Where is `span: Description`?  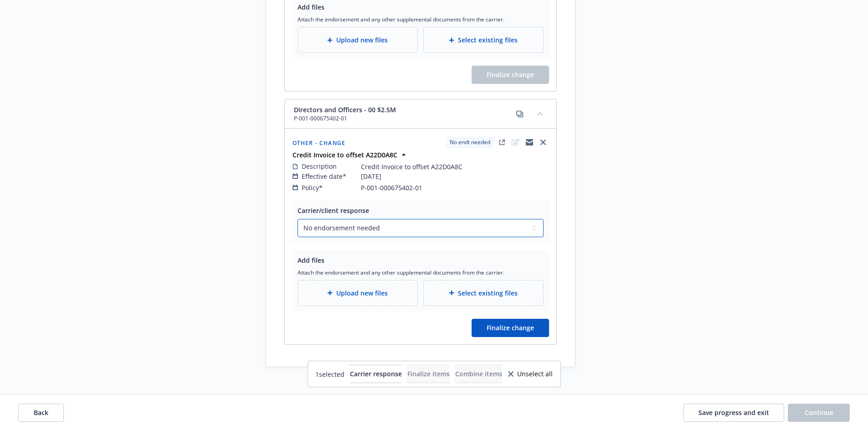 span: Description is located at coordinates (319, 166).